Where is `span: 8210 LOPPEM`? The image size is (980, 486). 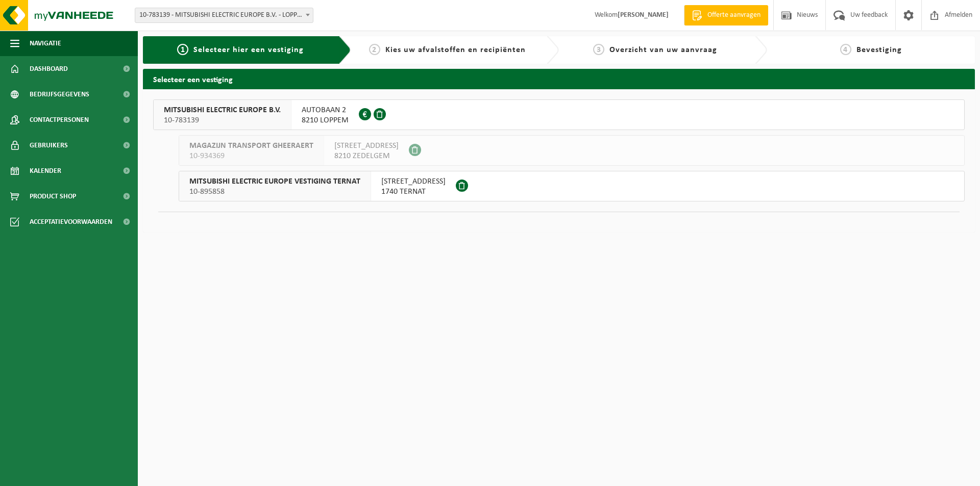 span: 8210 LOPPEM is located at coordinates (325, 120).